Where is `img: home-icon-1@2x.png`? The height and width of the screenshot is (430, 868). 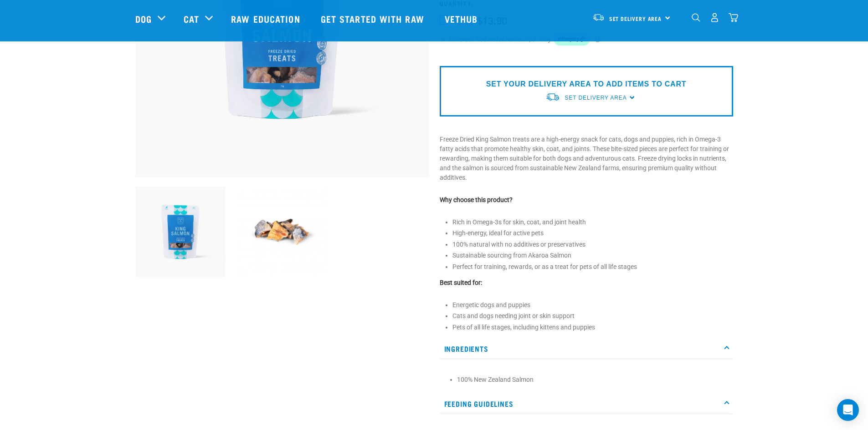
img: home-icon-1@2x.png is located at coordinates (696, 17).